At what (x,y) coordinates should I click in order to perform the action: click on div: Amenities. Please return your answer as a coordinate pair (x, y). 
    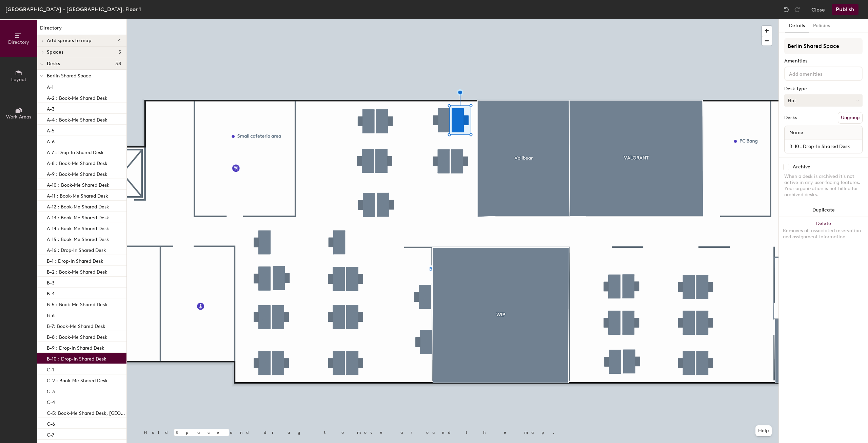
    Looking at the image, I should click on (823, 61).